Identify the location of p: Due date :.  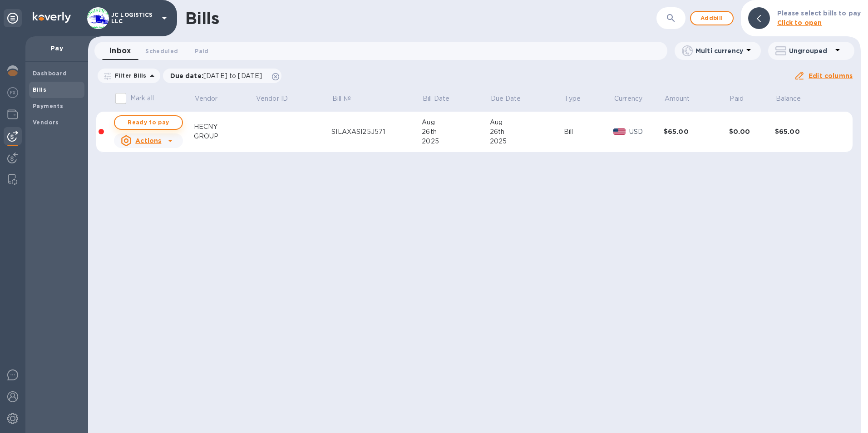
(218, 76).